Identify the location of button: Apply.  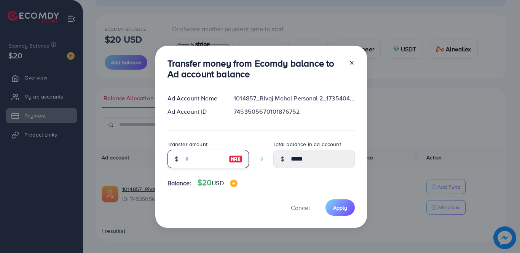
(340, 208).